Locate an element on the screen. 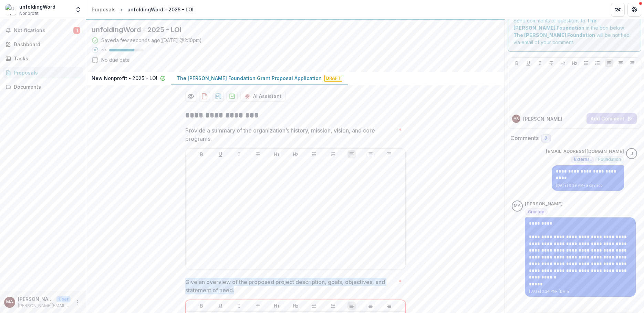 The width and height of the screenshot is (644, 313). a: Documents is located at coordinates (43, 87).